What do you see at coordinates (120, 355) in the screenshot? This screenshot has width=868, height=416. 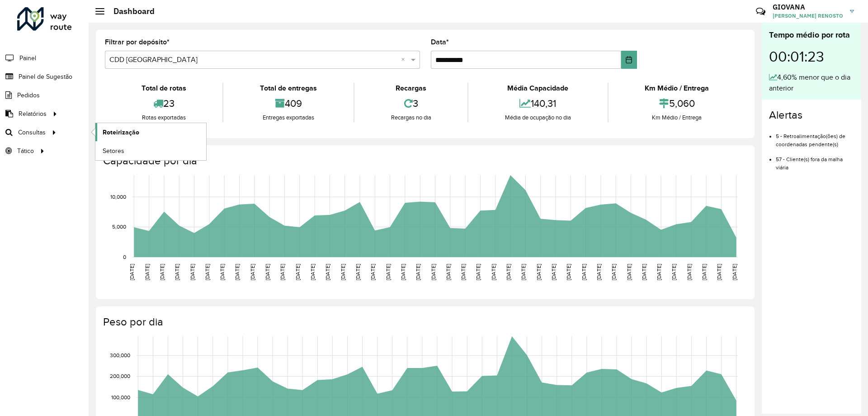 I see `text: 300,000` at bounding box center [120, 355].